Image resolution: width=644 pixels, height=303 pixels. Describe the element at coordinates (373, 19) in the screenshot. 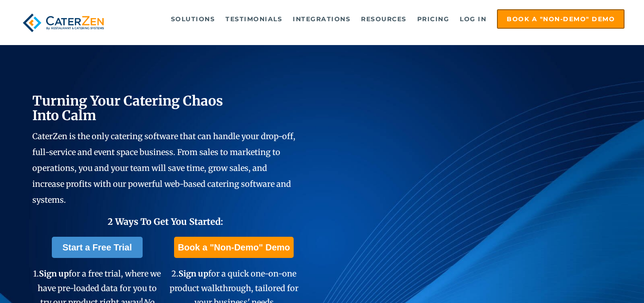

I see `div: Navigation Menu` at that location.